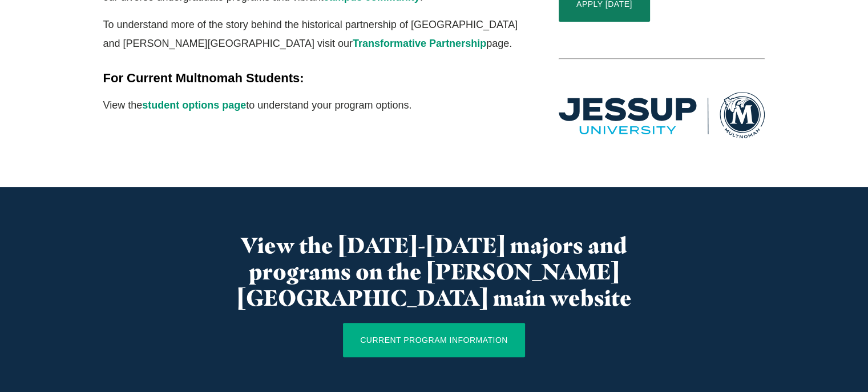 The height and width of the screenshot is (392, 868). What do you see at coordinates (194, 105) in the screenshot?
I see `a: student options page` at bounding box center [194, 105].